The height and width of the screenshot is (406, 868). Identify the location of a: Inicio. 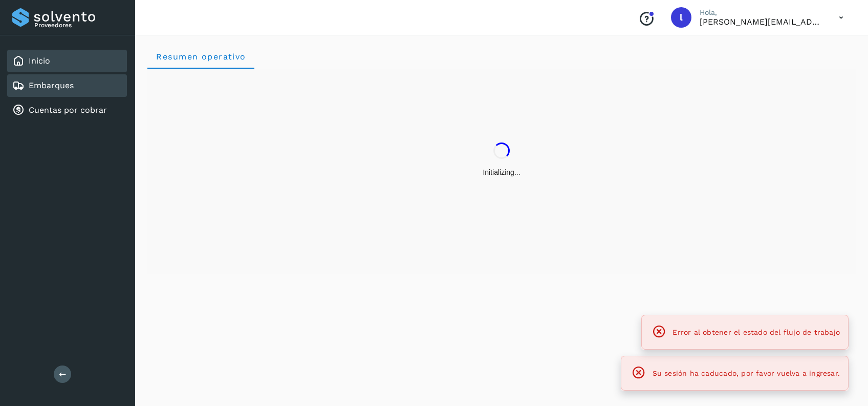
(39, 61).